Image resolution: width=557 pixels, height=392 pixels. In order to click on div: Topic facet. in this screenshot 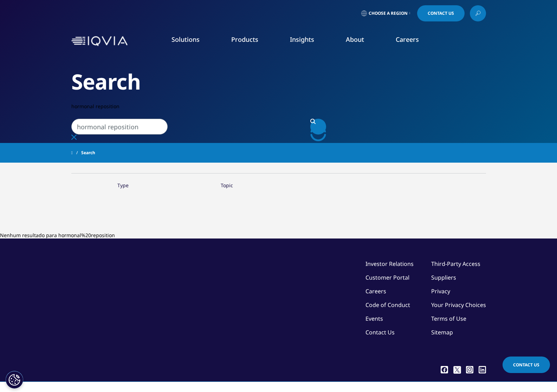, I will do `click(227, 185)`.